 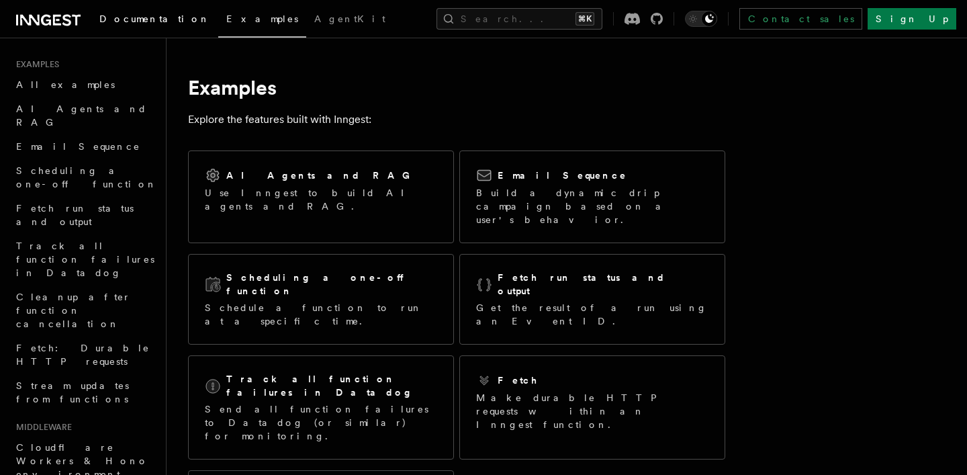 I want to click on span: Scheduling a one-off function, so click(x=87, y=177).